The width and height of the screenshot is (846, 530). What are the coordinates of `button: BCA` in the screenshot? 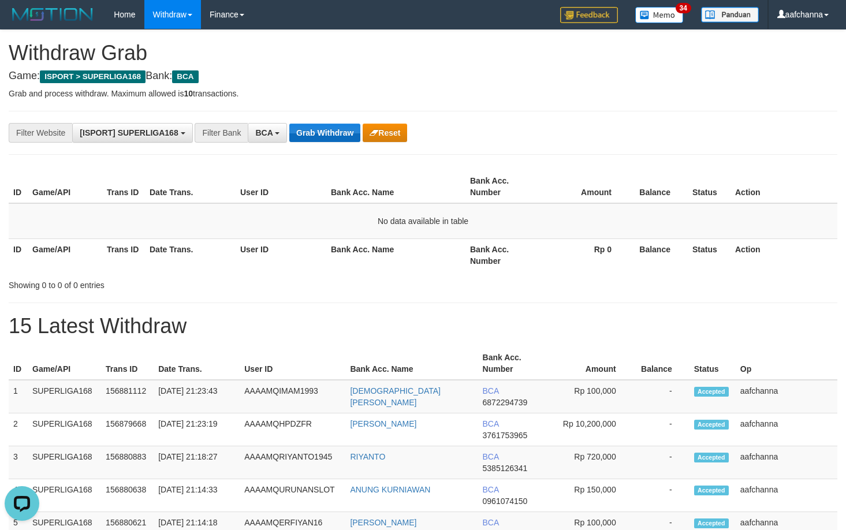 It's located at (267, 133).